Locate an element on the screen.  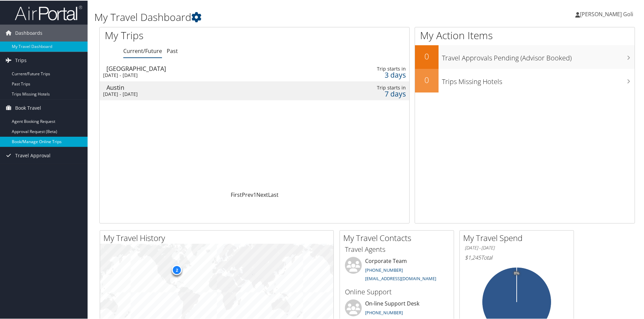
a: First is located at coordinates (236, 194).